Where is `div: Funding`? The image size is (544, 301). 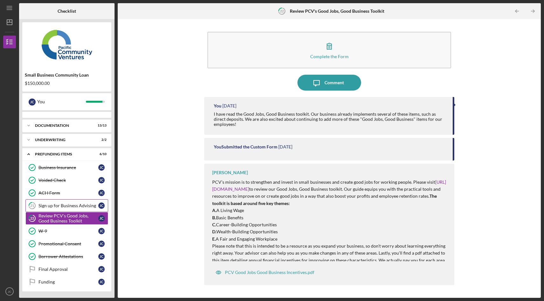
div: Funding is located at coordinates (68, 282).